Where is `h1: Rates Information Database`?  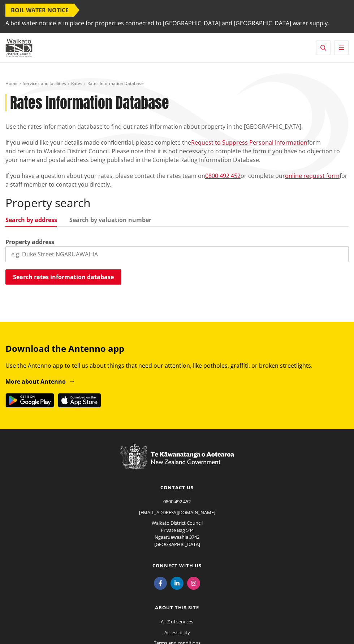
h1: Rates Information Database is located at coordinates (90, 103).